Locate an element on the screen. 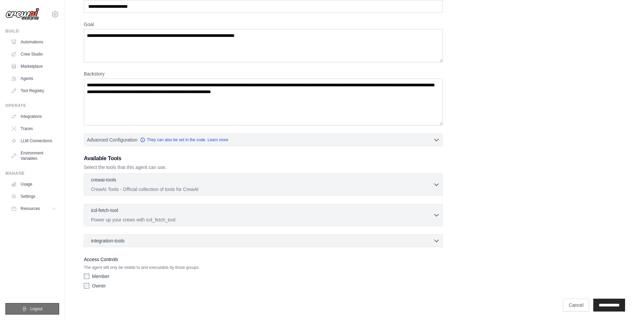 The image size is (644, 320). label: Backstory is located at coordinates (263, 74).